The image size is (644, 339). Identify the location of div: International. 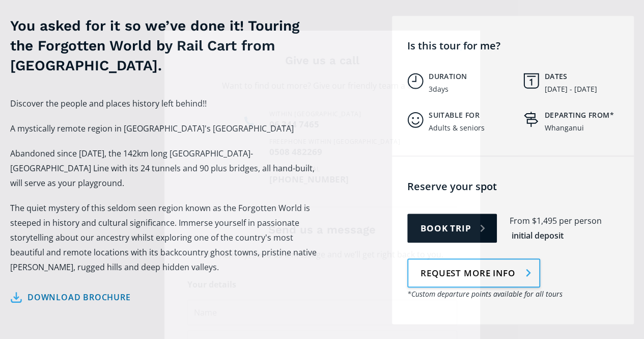
(334, 169).